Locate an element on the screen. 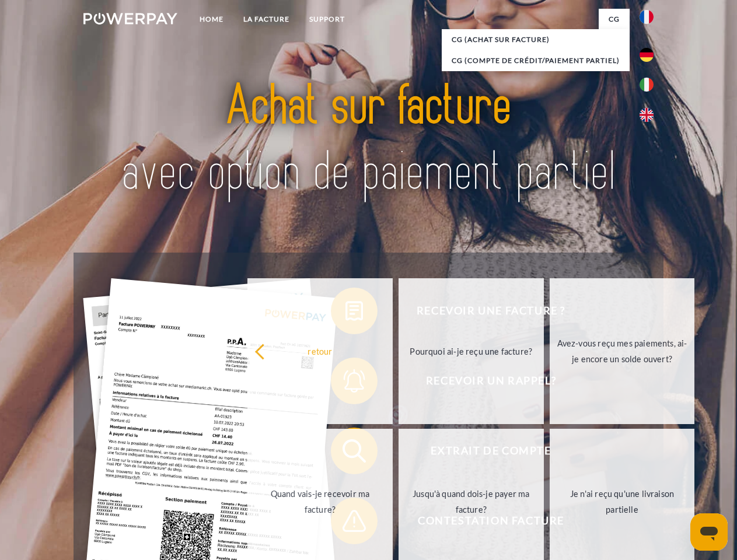 Image resolution: width=737 pixels, height=560 pixels. div: Je n'ai reçu qu'une livraison partielle is located at coordinates (622, 502).